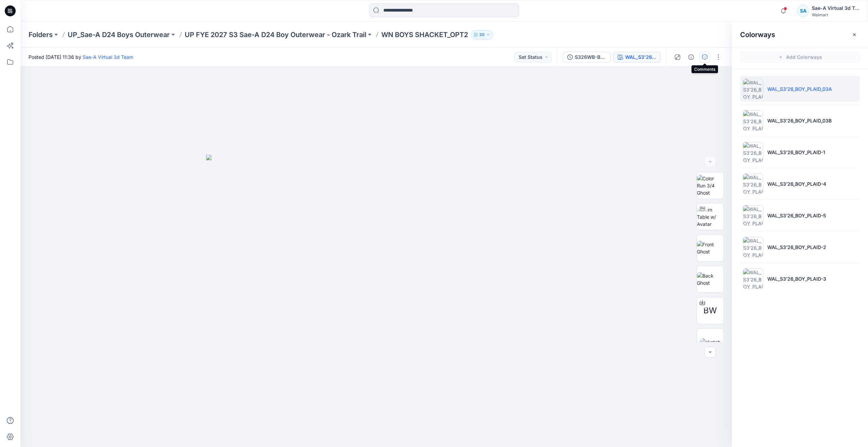 The height and width of the screenshot is (447, 868). Describe the element at coordinates (590, 57) in the screenshot. I see `div: S326WB-BS02_FULL COLORWAYS` at that location.